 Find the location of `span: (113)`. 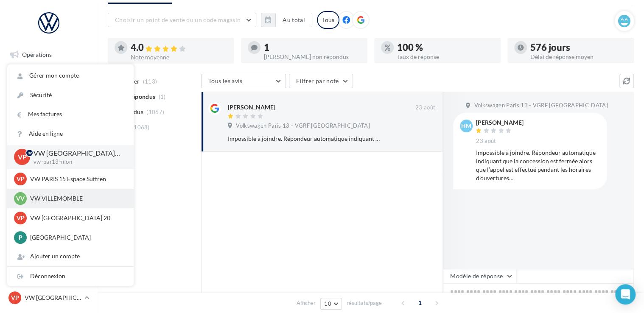

span: (113) is located at coordinates (150, 81).